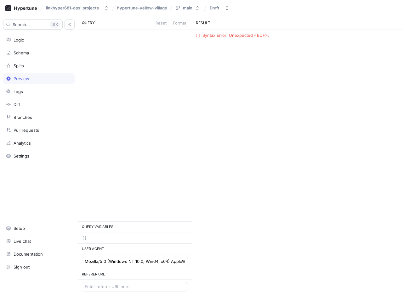 The width and height of the screenshot is (403, 294). I want to click on div: Settings, so click(21, 156).